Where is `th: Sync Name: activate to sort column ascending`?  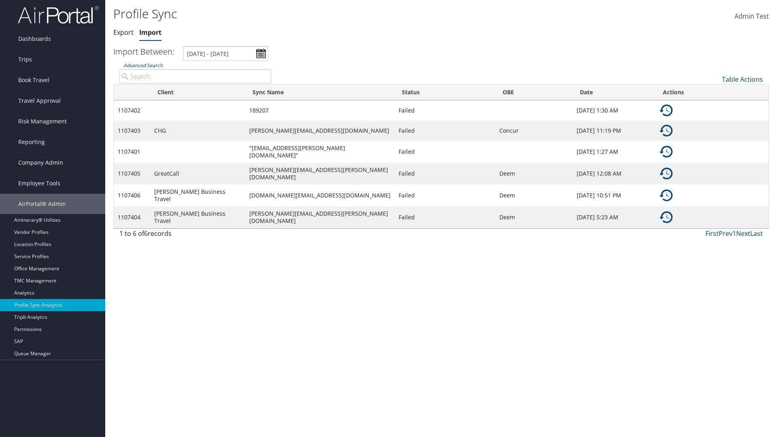
th: Sync Name: activate to sort column ascending is located at coordinates (320, 92).